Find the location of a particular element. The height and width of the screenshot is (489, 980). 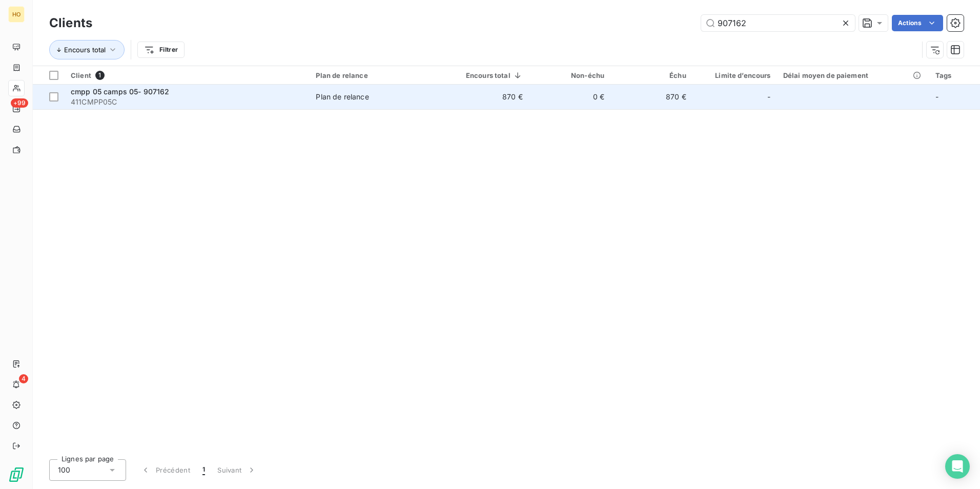

div: Limite d’encours is located at coordinates (735, 75).